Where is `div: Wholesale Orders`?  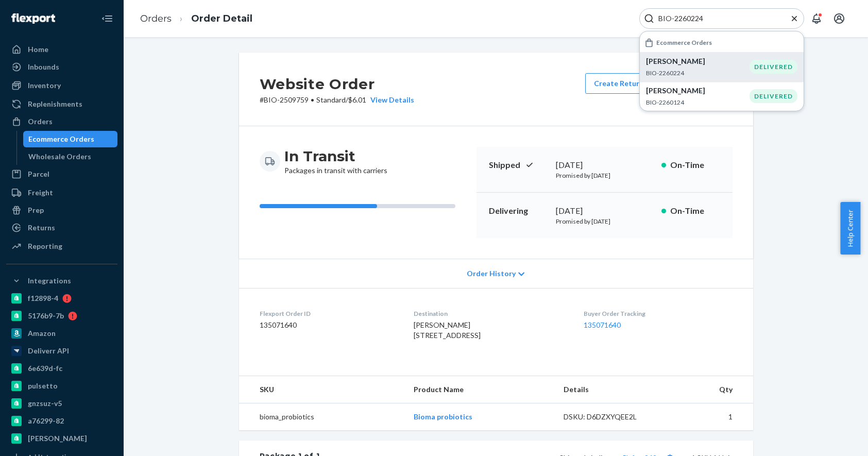 div: Wholesale Orders is located at coordinates (60, 157).